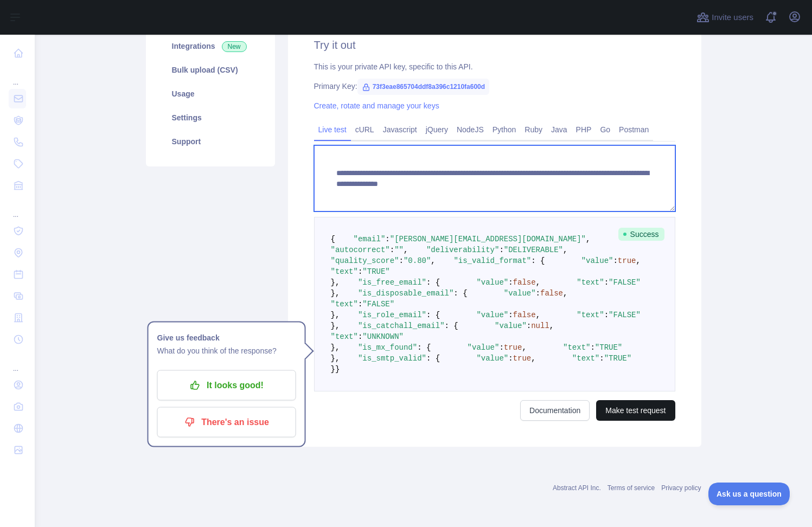  I want to click on a: Integrations New, so click(210, 46).